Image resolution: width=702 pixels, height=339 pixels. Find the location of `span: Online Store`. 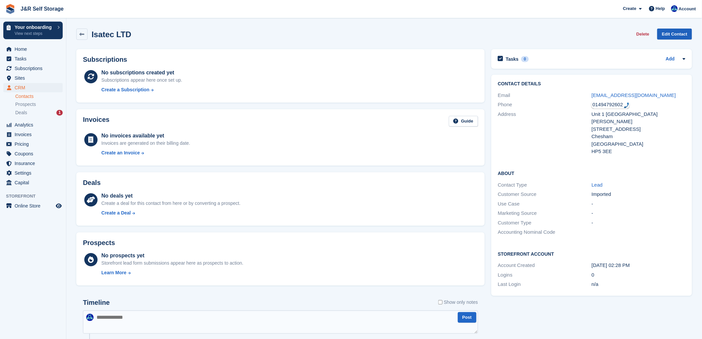

span: Online Store is located at coordinates (34, 206).